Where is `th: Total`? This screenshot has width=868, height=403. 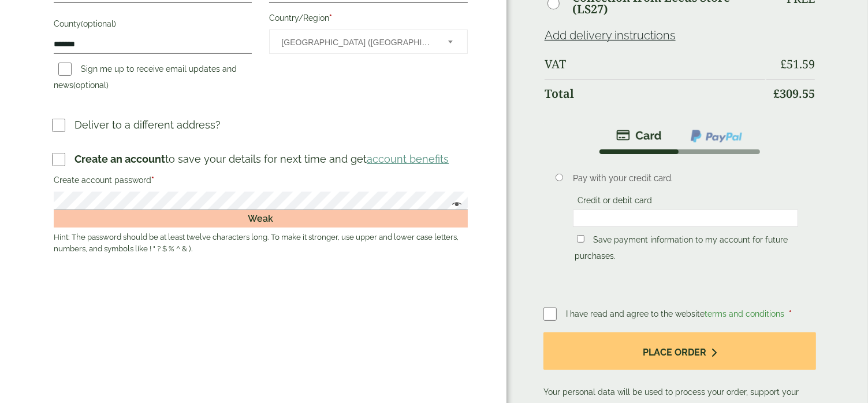 th: Total is located at coordinates (655, 93).